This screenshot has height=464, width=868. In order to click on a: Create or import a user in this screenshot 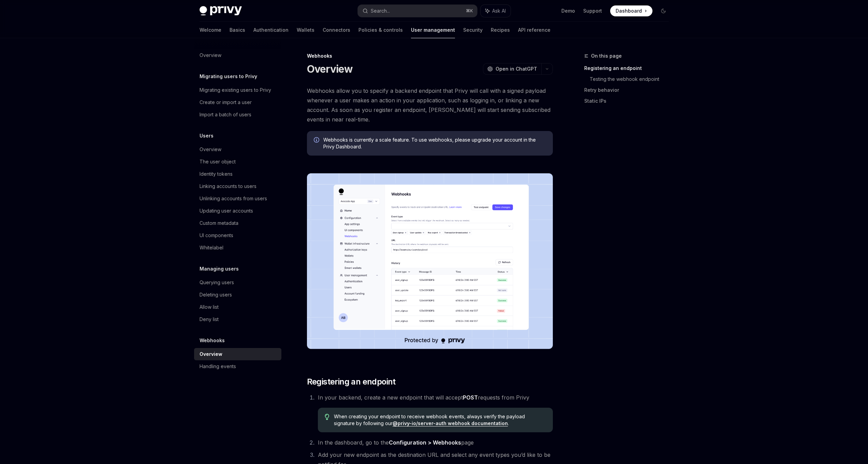, I will do `click(237, 103)`.